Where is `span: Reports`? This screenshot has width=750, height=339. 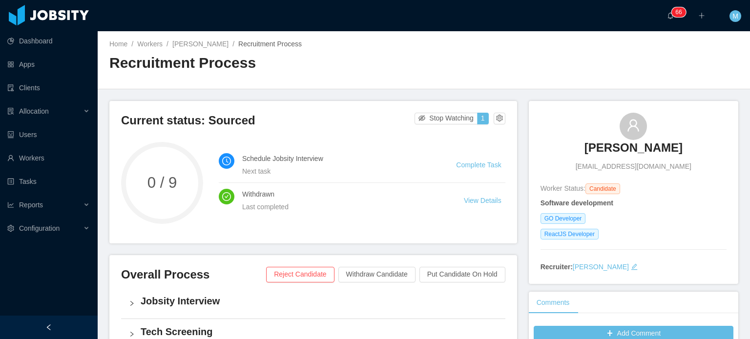 span: Reports is located at coordinates (31, 205).